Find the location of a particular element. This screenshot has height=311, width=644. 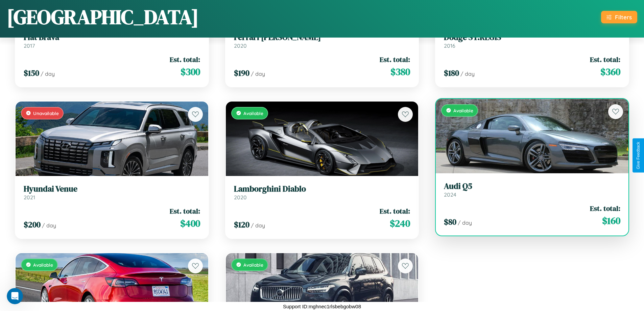

span: $ 400 is located at coordinates (190, 223).